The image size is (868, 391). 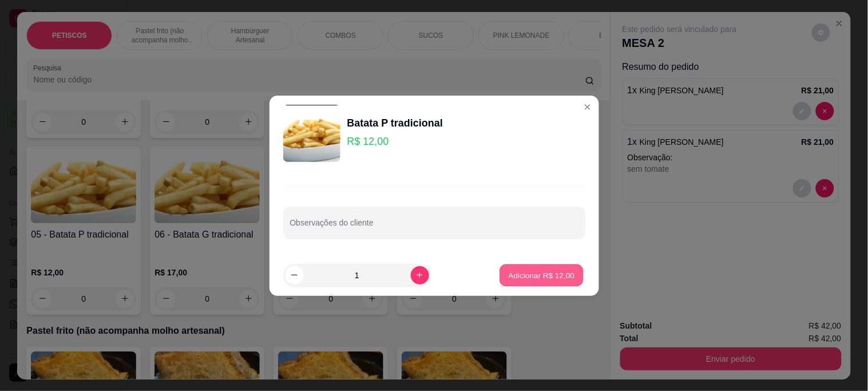 I want to click on button: Adicionar R$ 12,00, so click(x=541, y=275).